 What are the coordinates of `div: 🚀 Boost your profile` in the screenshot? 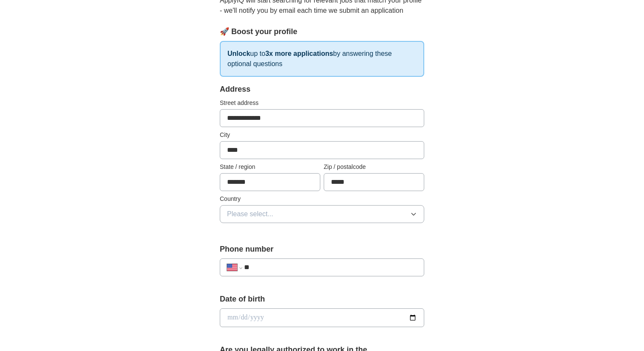 It's located at (322, 31).